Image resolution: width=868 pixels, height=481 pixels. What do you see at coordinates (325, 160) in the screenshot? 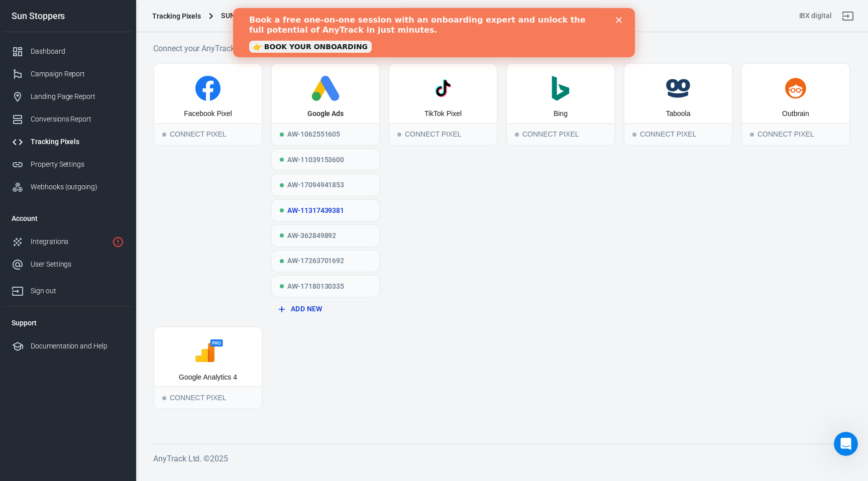
I see `div: AW-11039153600` at bounding box center [325, 160].